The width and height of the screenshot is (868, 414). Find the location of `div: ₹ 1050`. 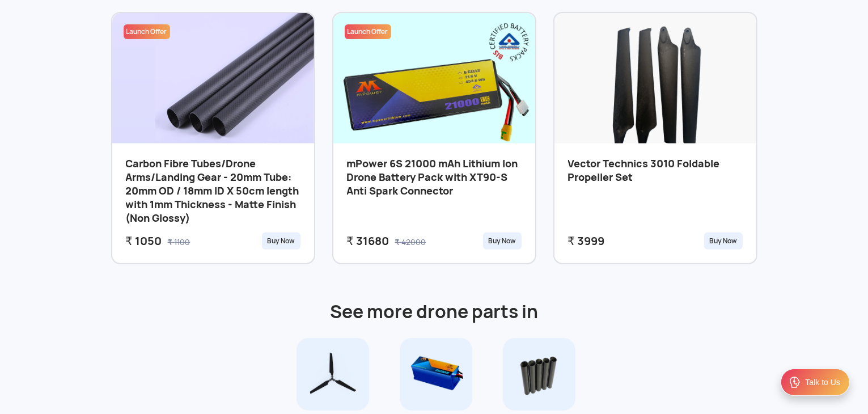

div: ₹ 1050 is located at coordinates (144, 241).